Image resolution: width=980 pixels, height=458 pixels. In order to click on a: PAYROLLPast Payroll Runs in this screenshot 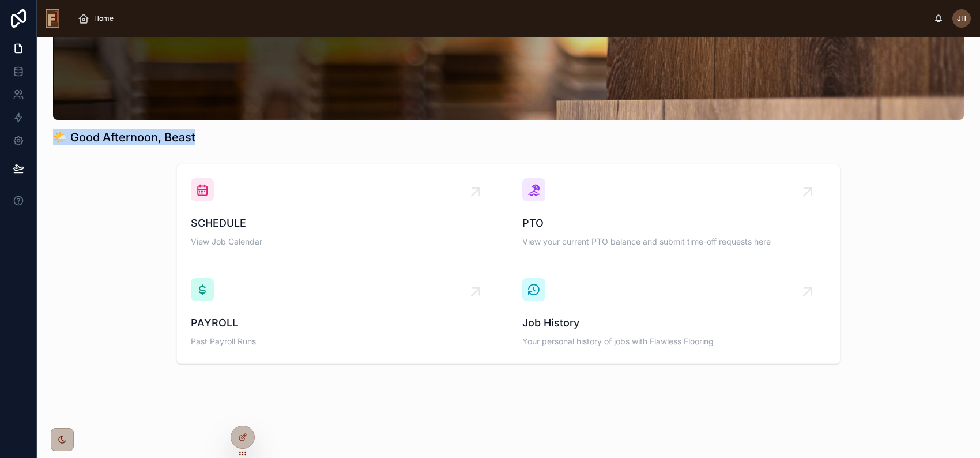, I will do `click(343, 313)`.